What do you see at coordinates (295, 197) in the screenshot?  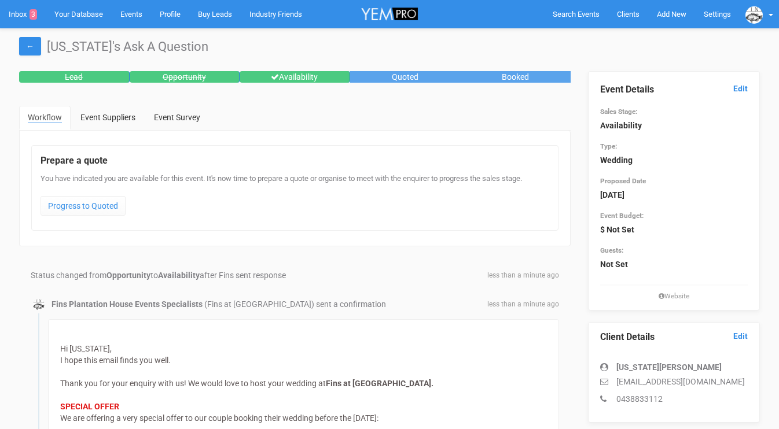 I see `div: You have indicated you are available for this event. It's now time to prepare a quote or organise...` at bounding box center [295, 197].